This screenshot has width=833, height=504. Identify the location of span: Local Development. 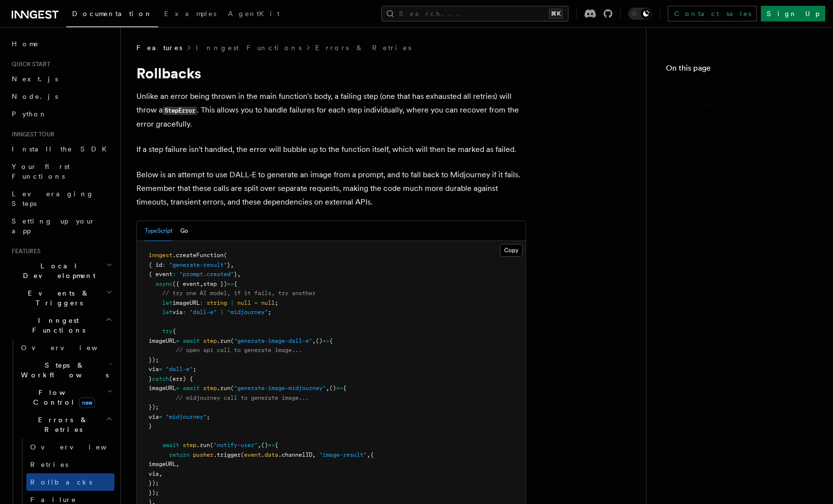
(57, 271).